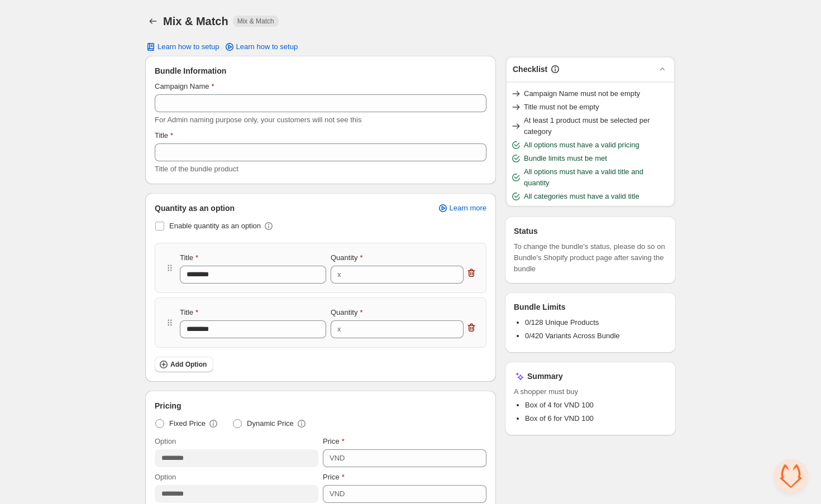 The width and height of the screenshot is (821, 504). I want to click on a: Open chat, so click(791, 476).